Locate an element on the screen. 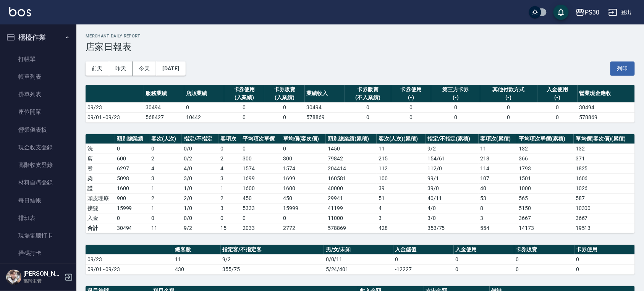  td: 160581 is located at coordinates (351, 178).